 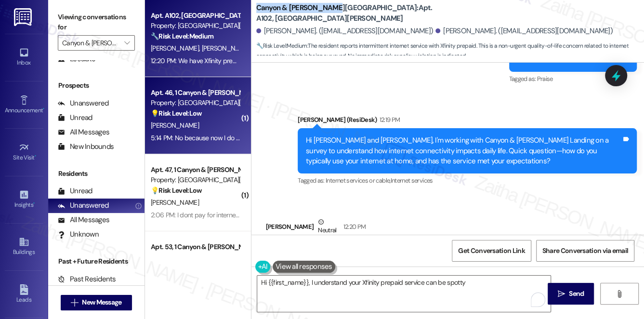 What do you see at coordinates (575, 293) in the screenshot?
I see `span: Send` at bounding box center [575, 293].